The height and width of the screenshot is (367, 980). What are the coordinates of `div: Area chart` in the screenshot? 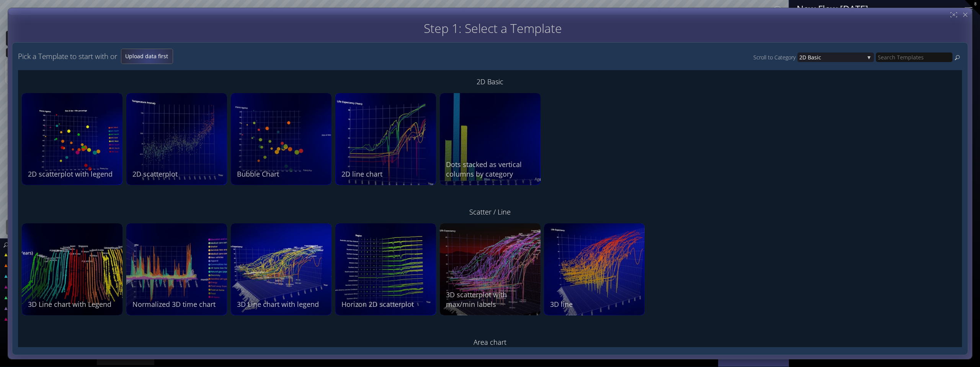 It's located at (490, 342).